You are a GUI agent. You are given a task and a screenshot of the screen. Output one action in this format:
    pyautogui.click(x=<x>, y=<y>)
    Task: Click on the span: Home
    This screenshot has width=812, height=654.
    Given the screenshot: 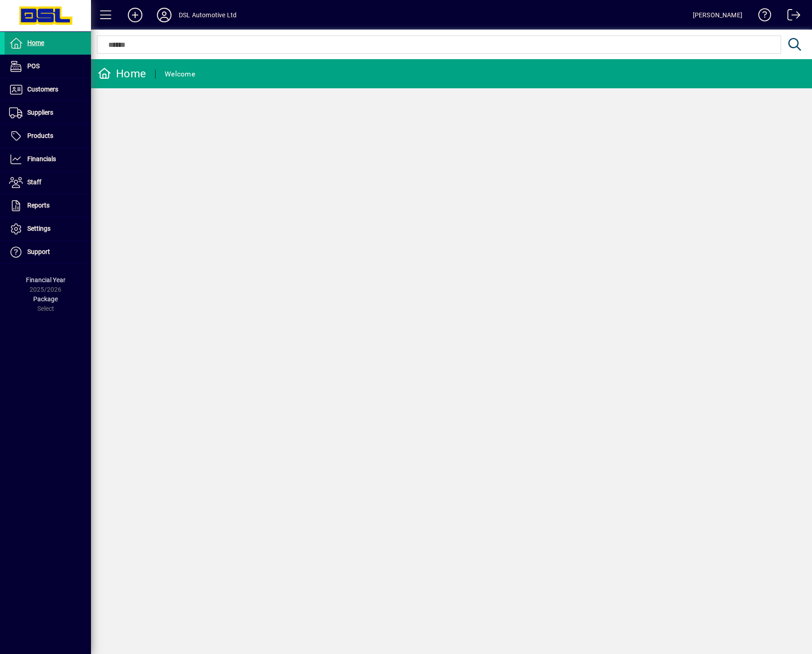 What is the action you would take?
    pyautogui.click(x=35, y=43)
    